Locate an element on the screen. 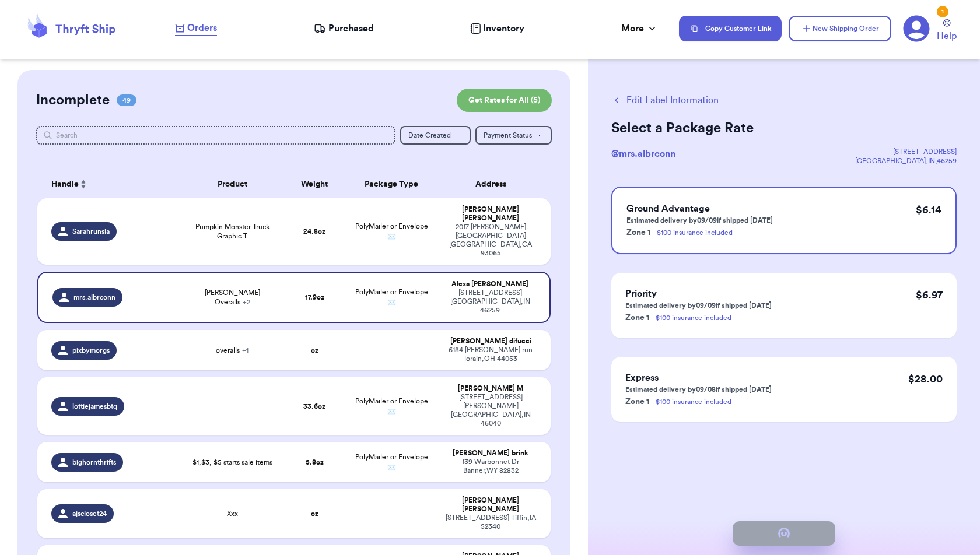 The image size is (980, 555). span: overalls is located at coordinates (232, 351).